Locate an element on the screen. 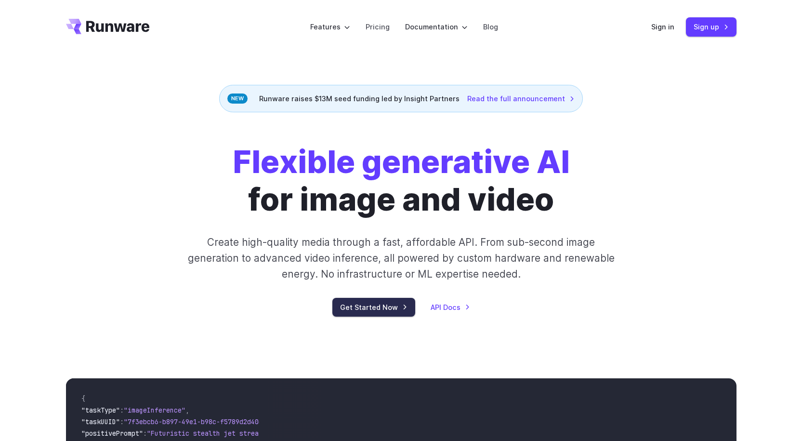  a: API Docs is located at coordinates (451, 307).